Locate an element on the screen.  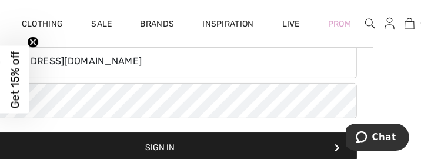
a: Sale is located at coordinates (101, 25).